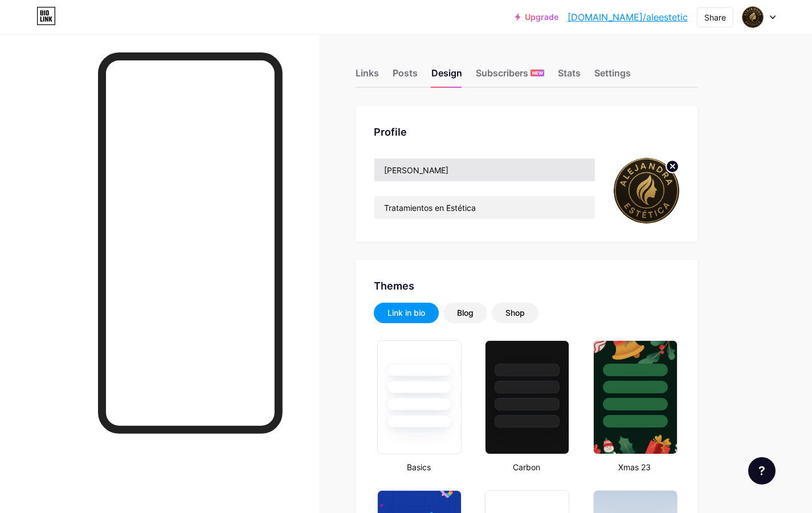 This screenshot has height=513, width=812. Describe the element at coordinates (447, 77) in the screenshot. I see `div: Design` at that location.